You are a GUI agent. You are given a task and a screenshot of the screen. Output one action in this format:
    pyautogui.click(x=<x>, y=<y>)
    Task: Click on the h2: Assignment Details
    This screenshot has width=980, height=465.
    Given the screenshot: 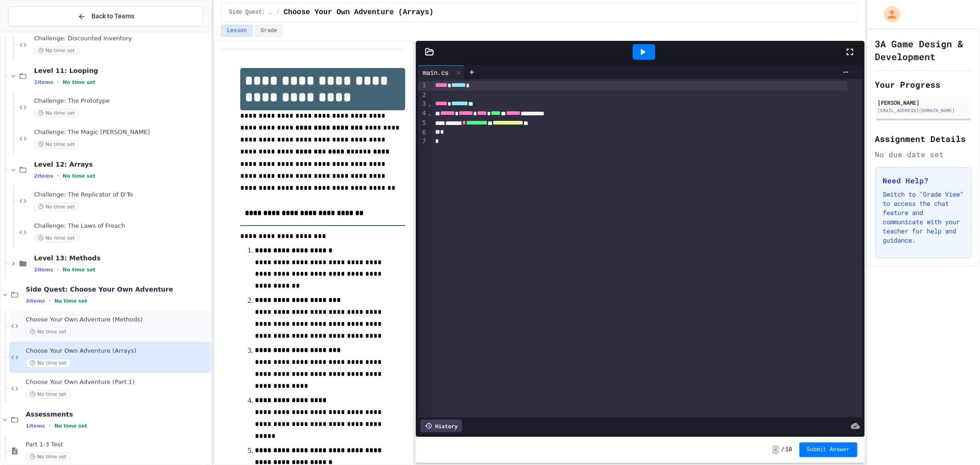 What is the action you would take?
    pyautogui.click(x=924, y=139)
    